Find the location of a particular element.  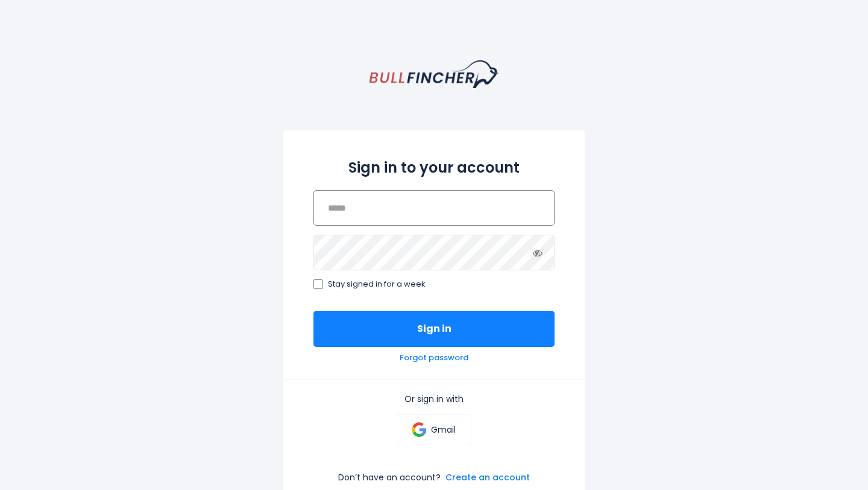

button: Sign in is located at coordinates (434, 329).